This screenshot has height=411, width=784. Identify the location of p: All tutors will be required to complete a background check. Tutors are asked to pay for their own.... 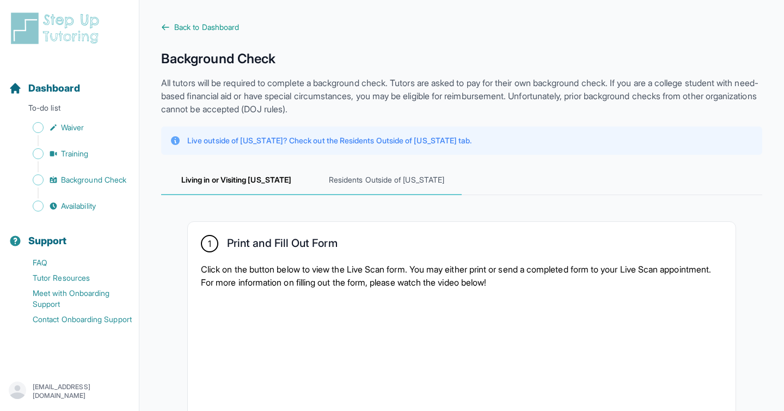
(462, 96).